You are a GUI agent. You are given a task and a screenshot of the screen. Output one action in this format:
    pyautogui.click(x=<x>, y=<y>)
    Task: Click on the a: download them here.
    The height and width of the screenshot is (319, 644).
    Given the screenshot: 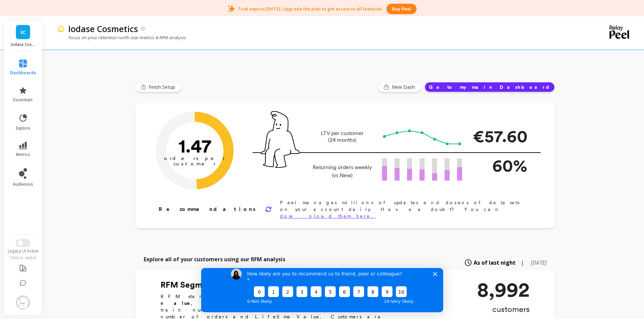 What is the action you would take?
    pyautogui.click(x=328, y=216)
    